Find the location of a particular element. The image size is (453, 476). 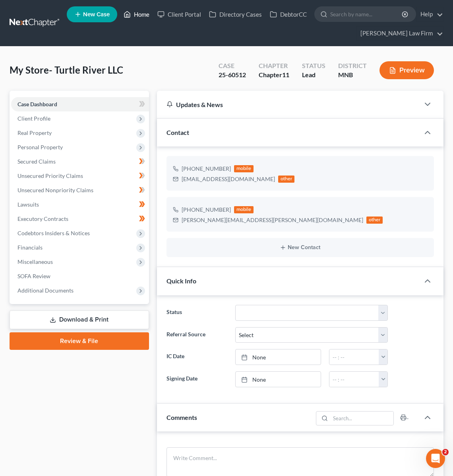

a: Directory Cases is located at coordinates (236, 14).